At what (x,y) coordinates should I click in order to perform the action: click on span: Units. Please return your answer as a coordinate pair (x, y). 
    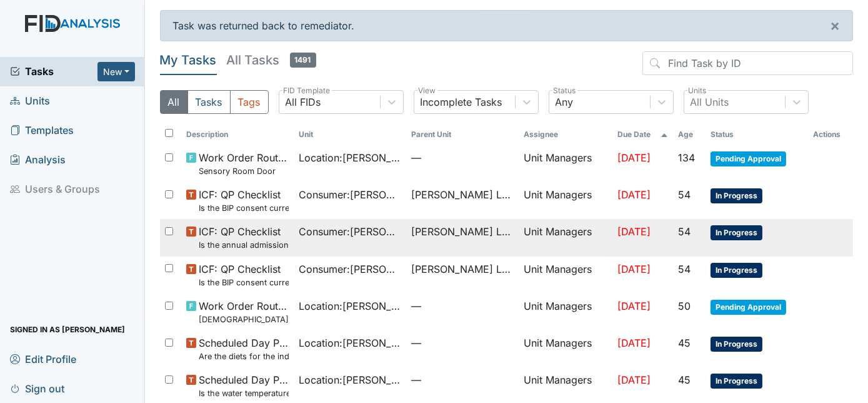
    Looking at the image, I should click on (30, 101).